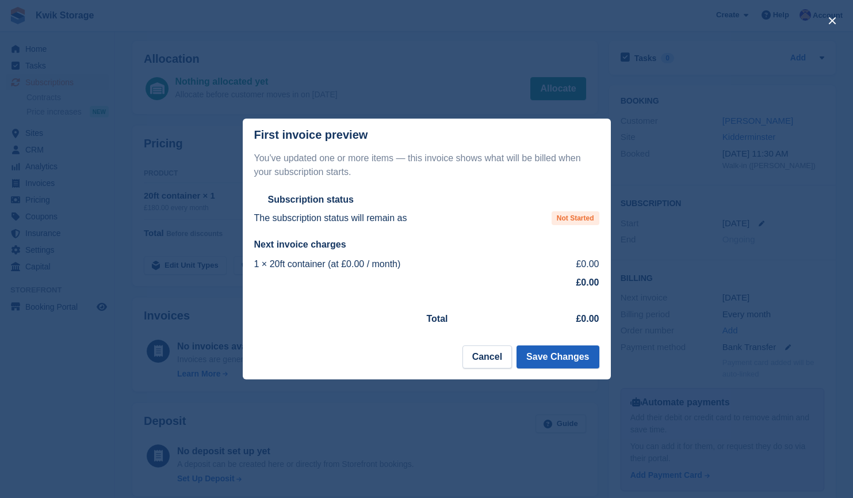  What do you see at coordinates (575, 218) in the screenshot?
I see `span: Not Started` at bounding box center [575, 218].